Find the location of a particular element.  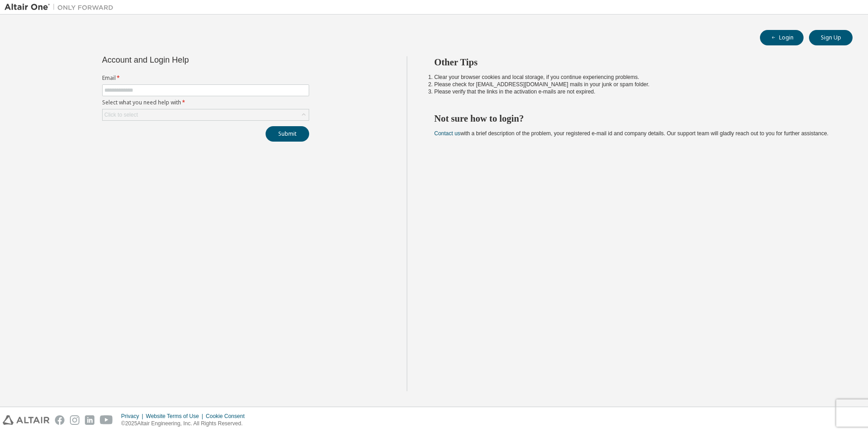

img: Altair One is located at coordinates (61, 8).